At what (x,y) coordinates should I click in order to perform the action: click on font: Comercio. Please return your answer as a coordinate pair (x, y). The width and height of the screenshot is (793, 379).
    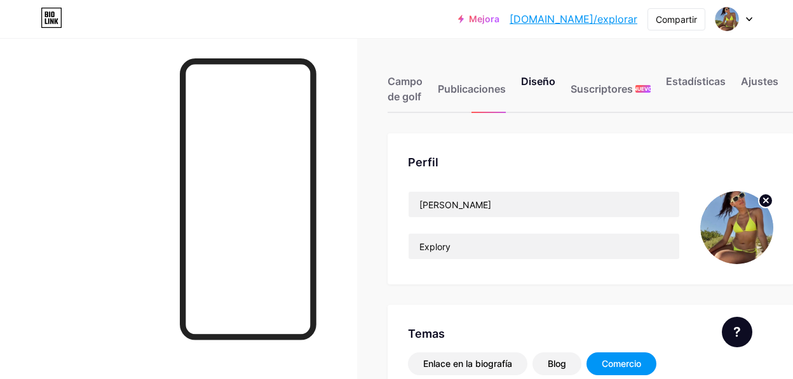
    Looking at the image, I should click on (622, 364).